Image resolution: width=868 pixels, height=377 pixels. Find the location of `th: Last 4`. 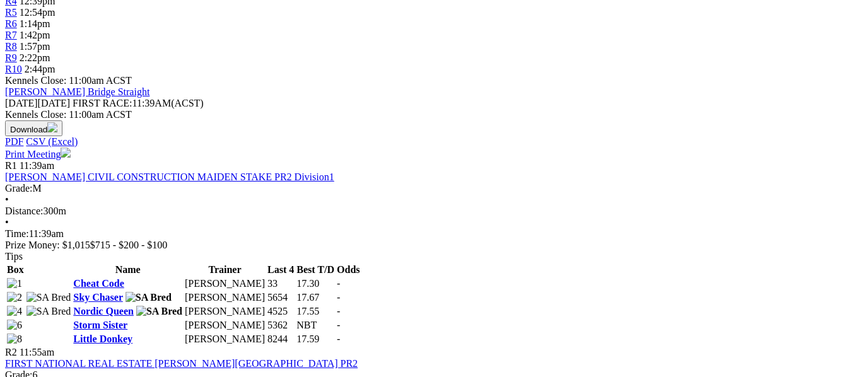

th: Last 4 is located at coordinates (281, 270).